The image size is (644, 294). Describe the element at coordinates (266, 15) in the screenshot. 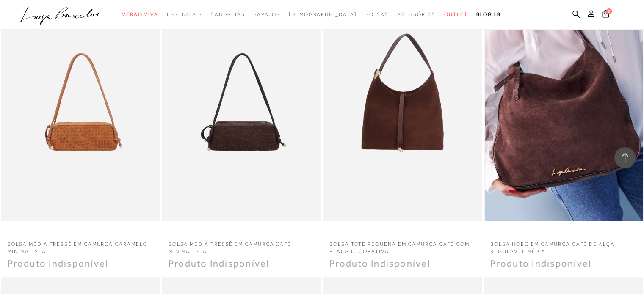

I see `span: Sapatos` at that location.